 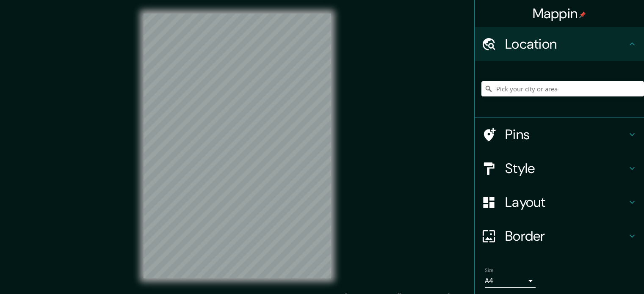 I want to click on input: Pick your city or area, so click(x=562, y=89).